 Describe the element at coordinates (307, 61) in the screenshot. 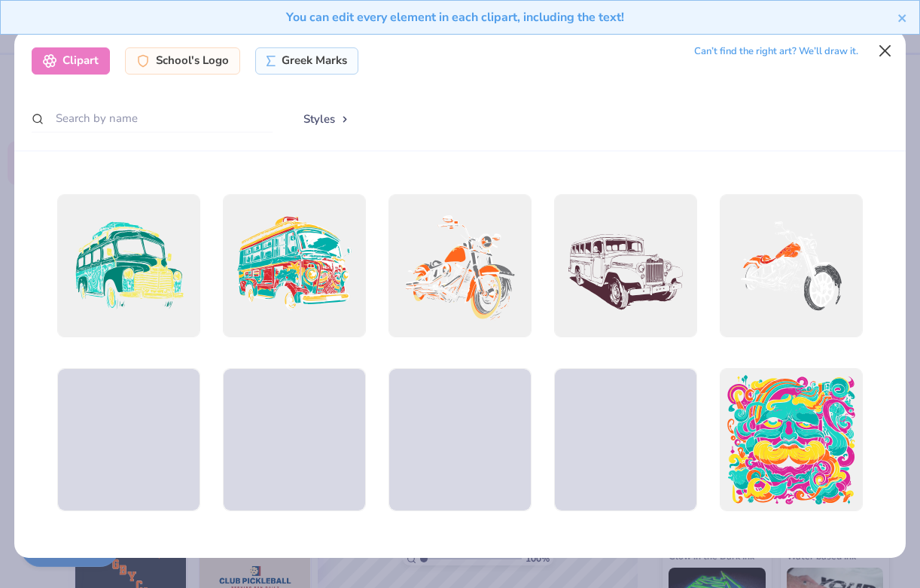

I see `div: Greek Marks` at that location.